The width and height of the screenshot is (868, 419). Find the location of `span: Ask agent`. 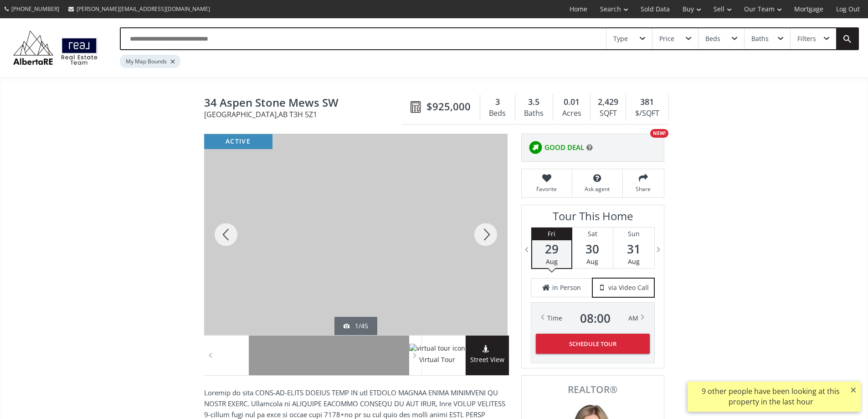

span: Ask agent is located at coordinates (597, 188).